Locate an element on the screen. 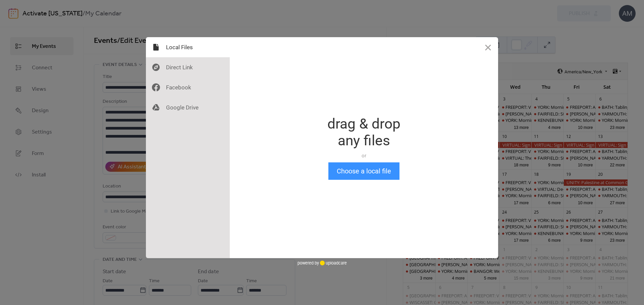 This screenshot has height=305, width=644. div: Local Files is located at coordinates (187, 47).